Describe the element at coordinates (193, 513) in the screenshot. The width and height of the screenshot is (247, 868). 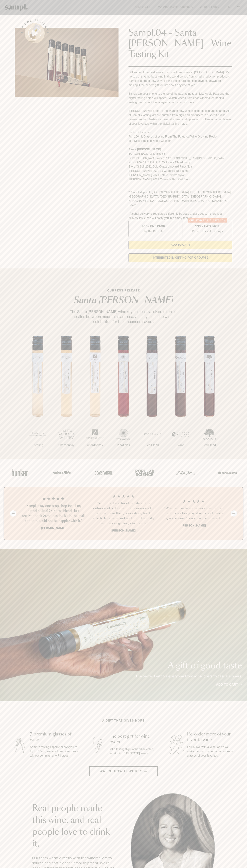
I see `h3: “Whether I'm having friends over or just tired from a long day at work and need a glass of wine, ...` at that location.